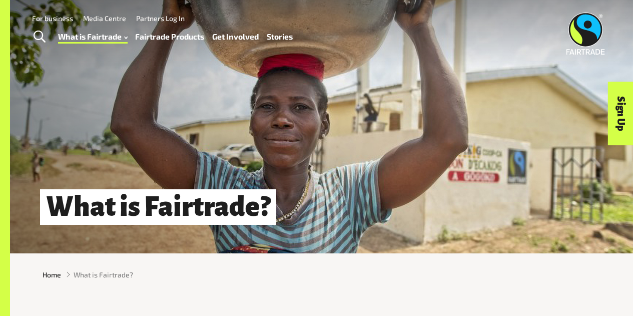 Image resolution: width=633 pixels, height=316 pixels. What do you see at coordinates (160, 18) in the screenshot?
I see `a: Partners Log In` at bounding box center [160, 18].